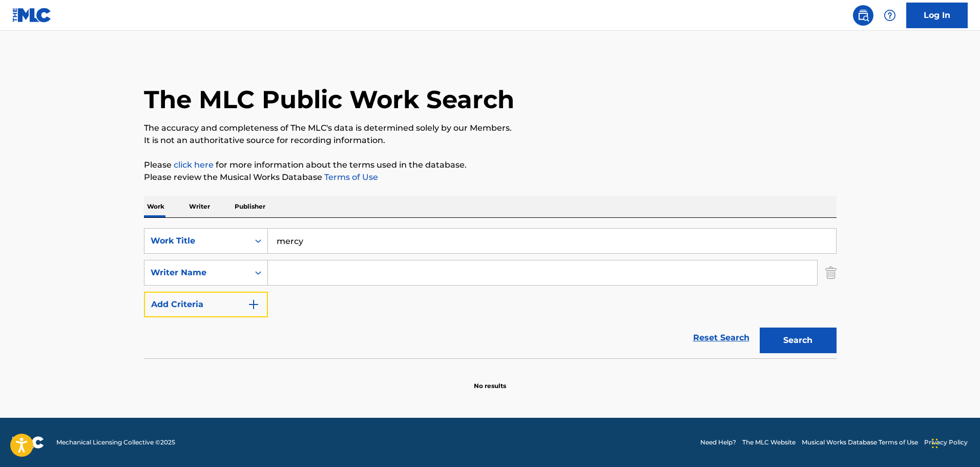 This screenshot has height=467, width=980. I want to click on p: It is not an authoritative source for recording information., so click(490, 141).